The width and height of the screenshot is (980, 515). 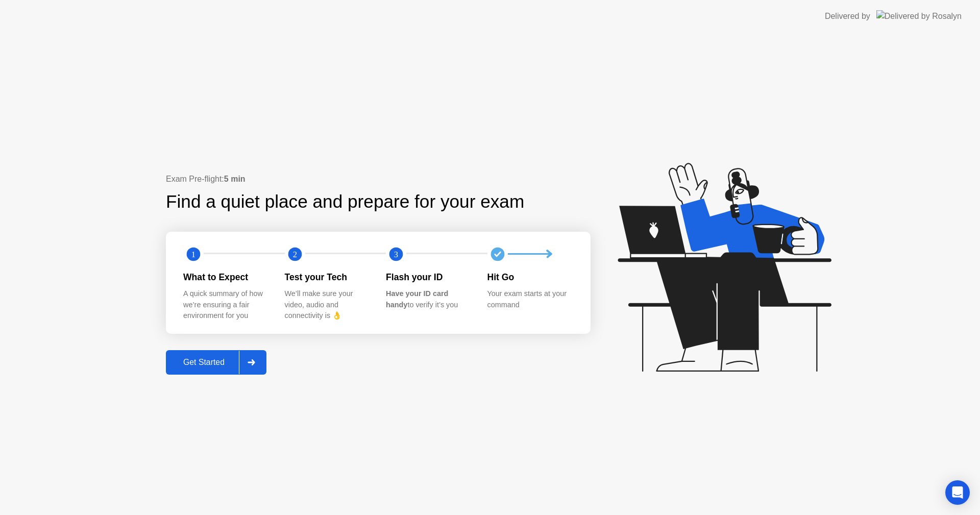 I want to click on text: 1, so click(x=194, y=254).